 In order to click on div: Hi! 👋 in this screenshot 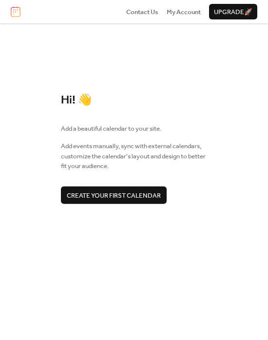, I will do `click(134, 101)`.